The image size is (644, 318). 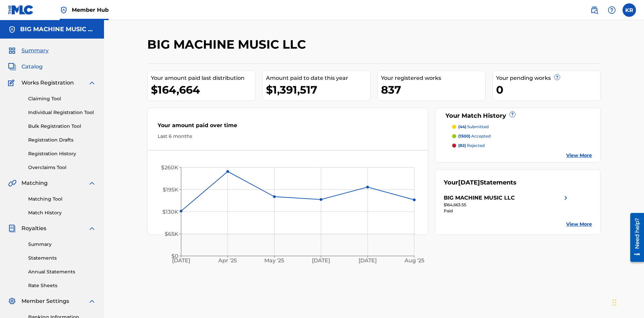 What do you see at coordinates (507, 204) in the screenshot?
I see `a: BIG MACHINE MUSIC LLCright chevron icon$164,663.55Paid` at bounding box center [507, 204].